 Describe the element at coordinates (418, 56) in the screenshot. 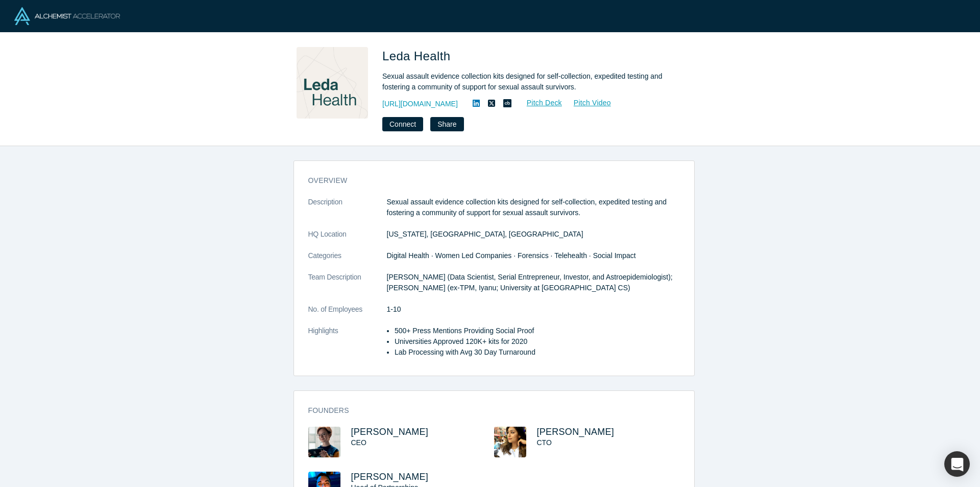

I see `span: Leda Health` at that location.